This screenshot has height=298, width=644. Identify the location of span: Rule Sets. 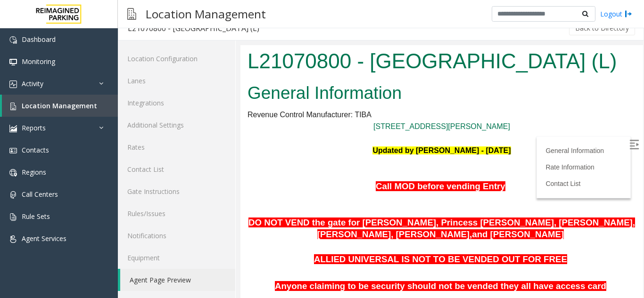
(36, 216).